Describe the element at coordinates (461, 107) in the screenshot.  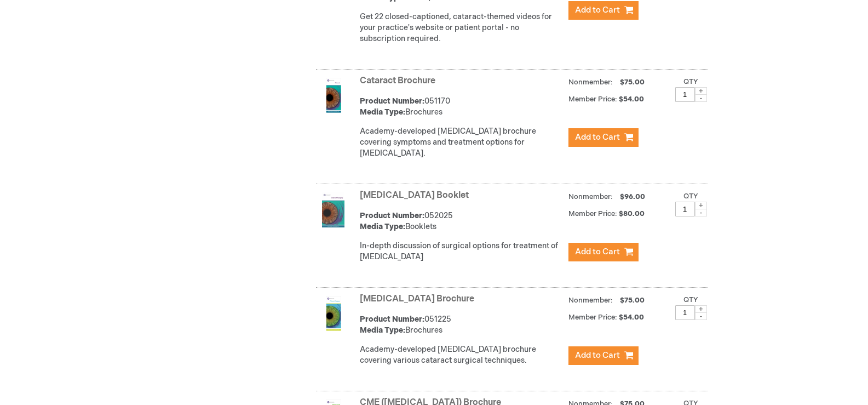
I see `div: 051170 Brochures` at that location.